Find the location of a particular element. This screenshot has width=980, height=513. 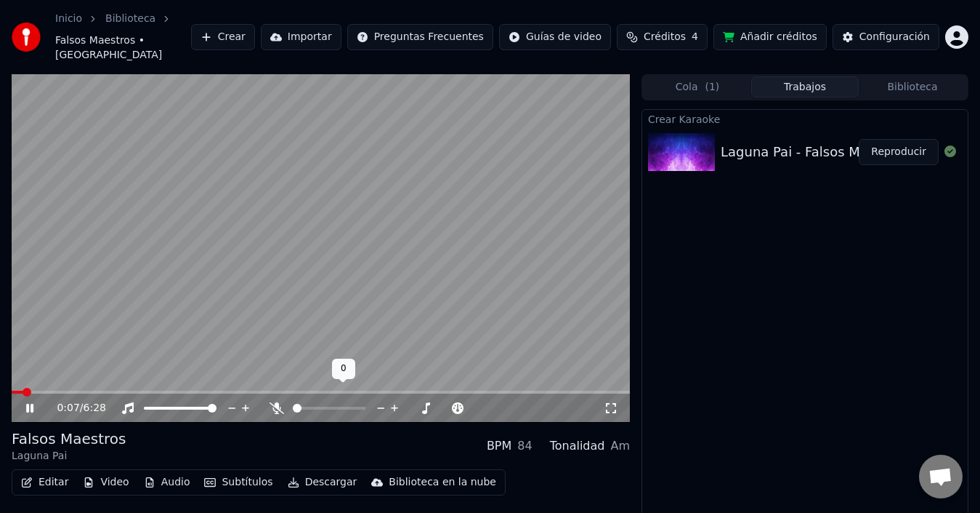

nav: breadcrumb is located at coordinates (123, 37).